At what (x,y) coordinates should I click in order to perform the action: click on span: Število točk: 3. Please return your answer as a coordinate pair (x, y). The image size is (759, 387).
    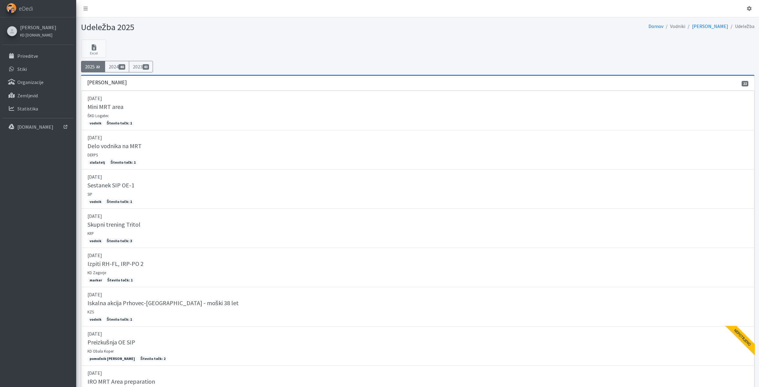
    Looking at the image, I should click on (119, 241).